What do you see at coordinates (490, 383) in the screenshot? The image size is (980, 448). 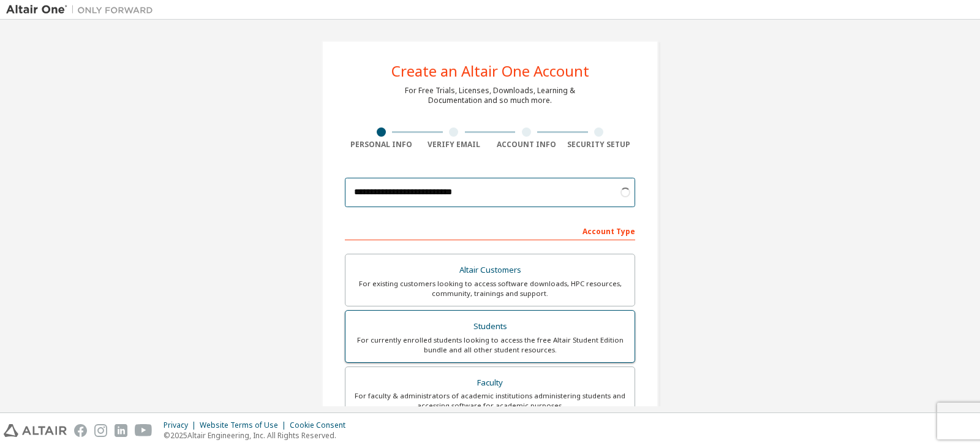 I see `div: Faculty` at bounding box center [490, 383].